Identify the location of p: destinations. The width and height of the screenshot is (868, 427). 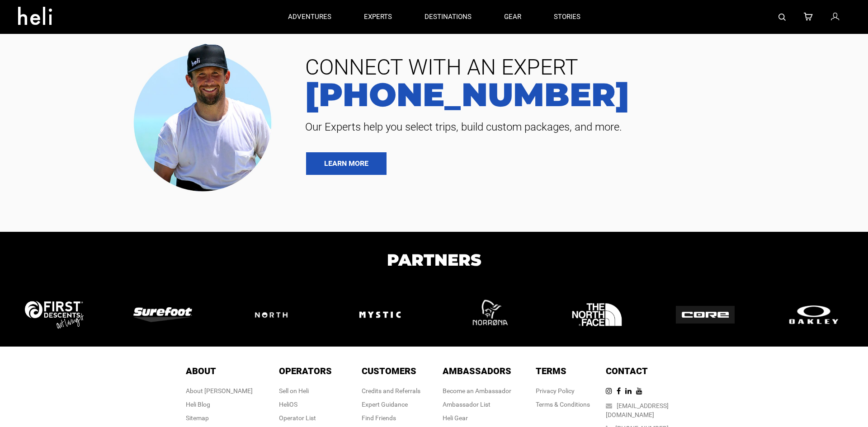
(448, 17).